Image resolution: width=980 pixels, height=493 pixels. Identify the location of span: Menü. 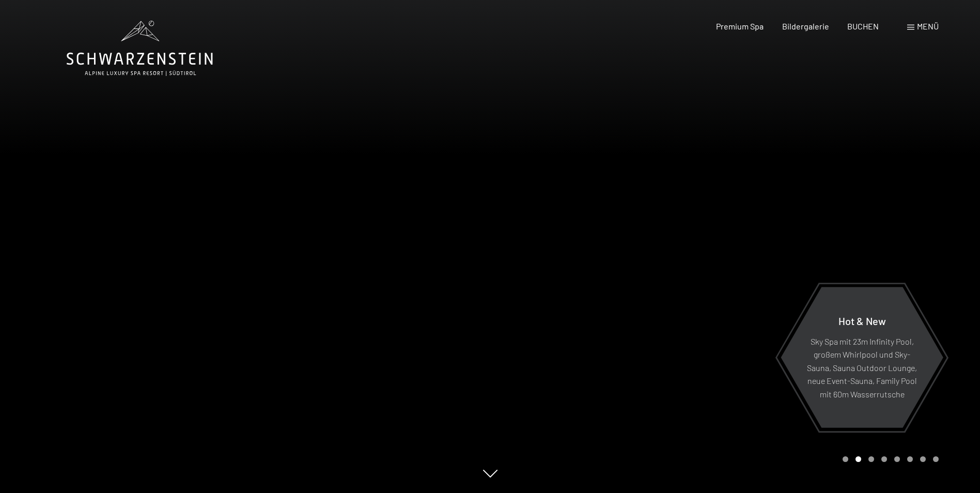
(928, 26).